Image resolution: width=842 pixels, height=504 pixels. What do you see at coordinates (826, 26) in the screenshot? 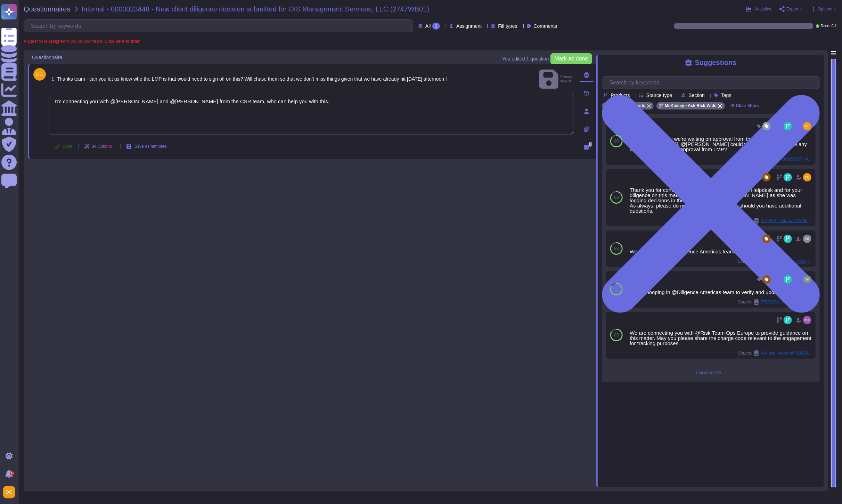
I see `span: Done:` at bounding box center [826, 26].